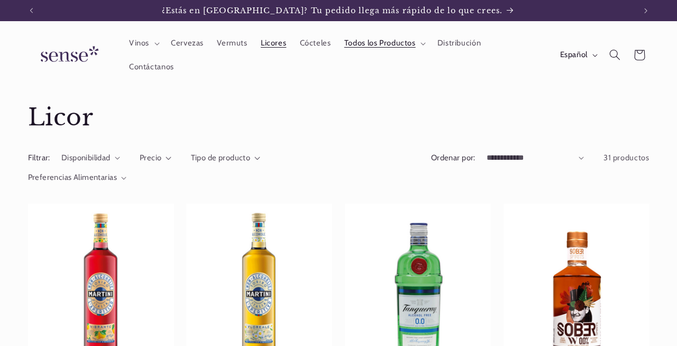 This screenshot has height=346, width=677. What do you see at coordinates (232, 43) in the screenshot?
I see `a: Vermuts` at bounding box center [232, 43].